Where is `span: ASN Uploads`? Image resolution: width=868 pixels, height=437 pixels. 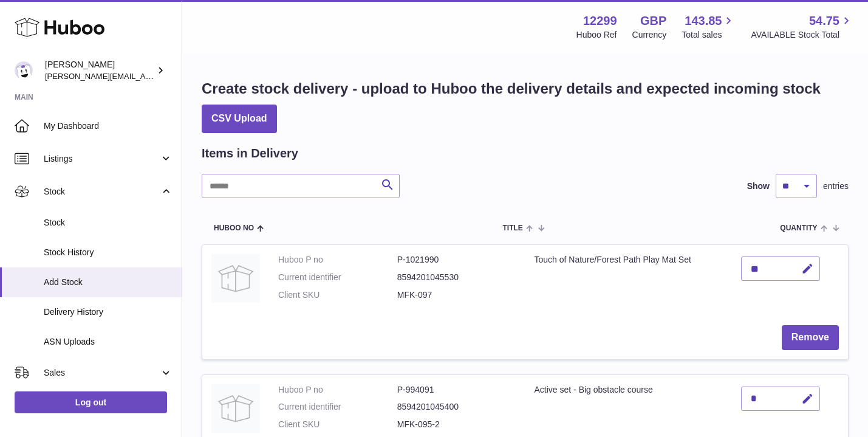
span: ASN Uploads is located at coordinates (108, 342).